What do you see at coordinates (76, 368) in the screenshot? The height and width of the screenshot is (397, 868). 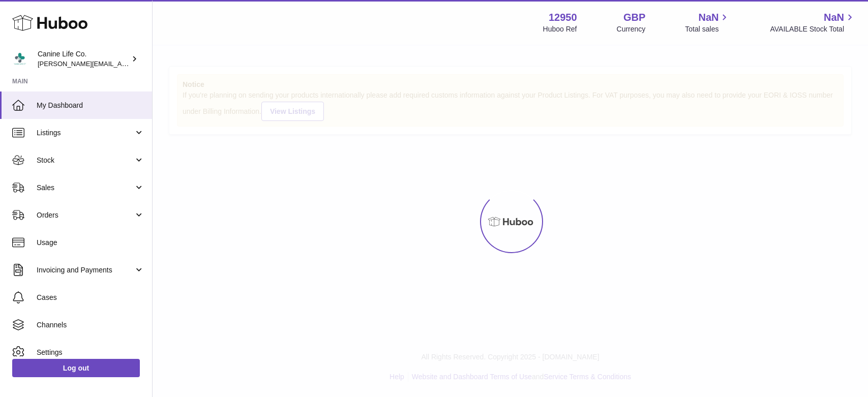 I see `a: Log out` at bounding box center [76, 368].